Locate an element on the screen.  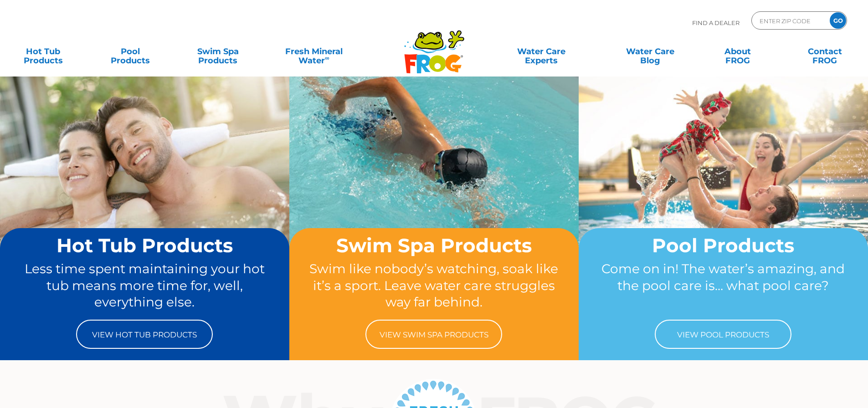
a: PoolProducts is located at coordinates (130, 51).